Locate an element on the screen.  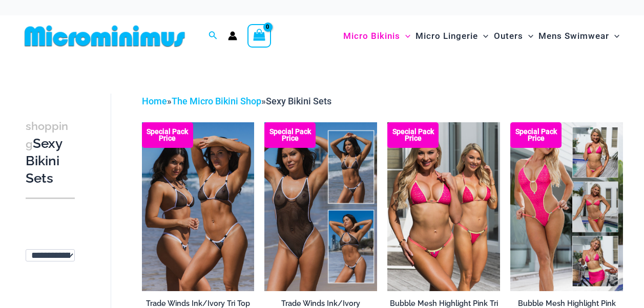
nav: Site Navigation is located at coordinates (481, 36).